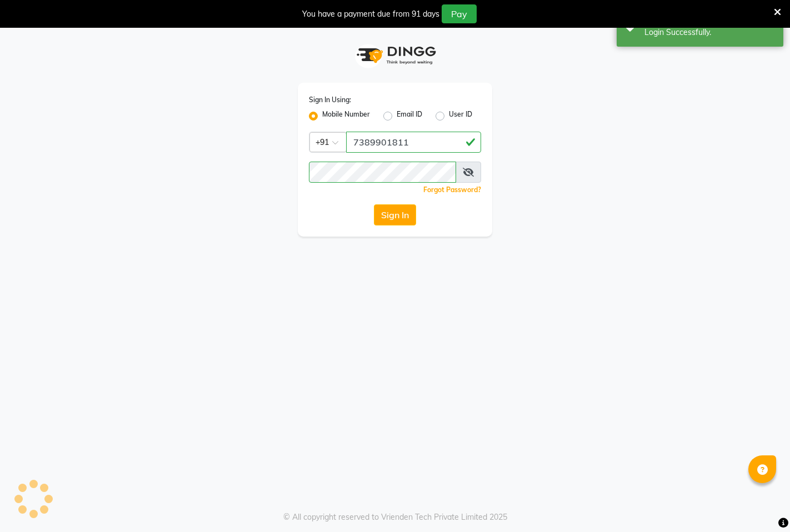 This screenshot has height=532, width=790. What do you see at coordinates (330, 100) in the screenshot?
I see `label: Sign In Using:` at bounding box center [330, 100].